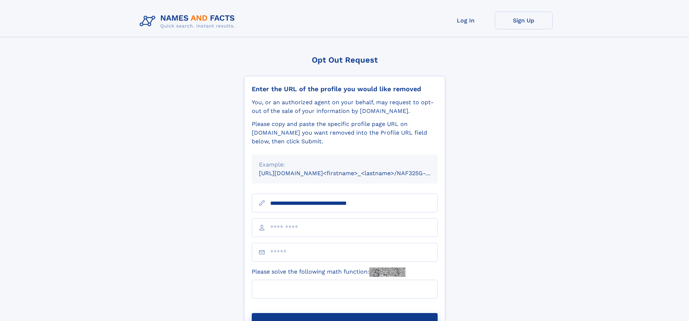 This screenshot has height=321, width=689. I want to click on div: Enter the URL of the profile you would like removed, so click(344, 89).